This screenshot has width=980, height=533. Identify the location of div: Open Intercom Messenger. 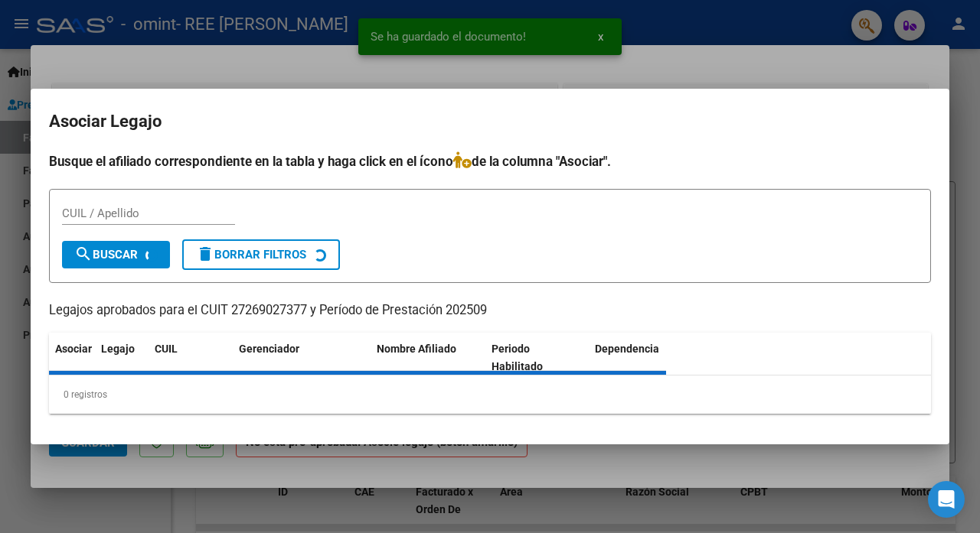
(946, 499).